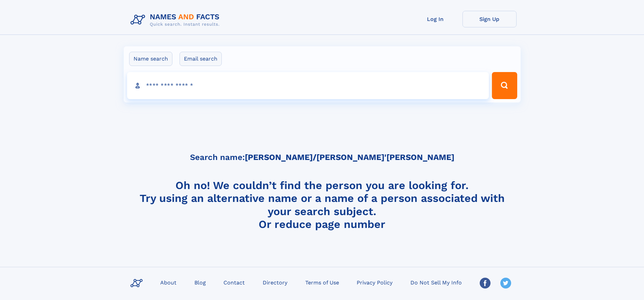  Describe the element at coordinates (374, 282) in the screenshot. I see `a: Privacy Policy` at that location.